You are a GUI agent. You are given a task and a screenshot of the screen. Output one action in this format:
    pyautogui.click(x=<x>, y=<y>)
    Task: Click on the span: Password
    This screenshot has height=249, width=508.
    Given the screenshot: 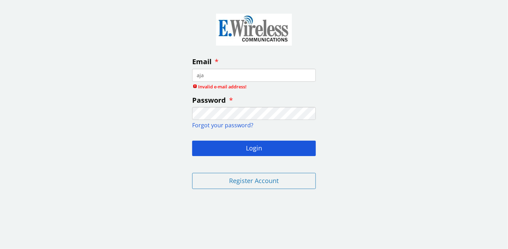 What is the action you would take?
    pyautogui.click(x=209, y=100)
    